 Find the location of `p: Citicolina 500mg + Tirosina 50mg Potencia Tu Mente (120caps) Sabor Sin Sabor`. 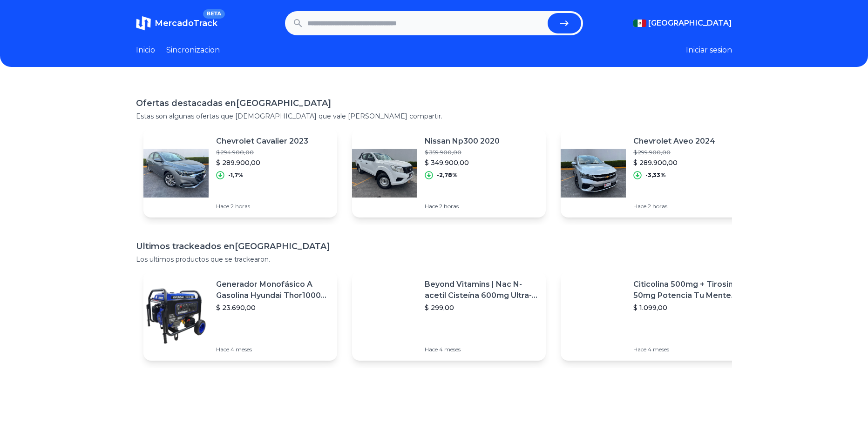

p: Citicolina 500mg + Tirosina 50mg Potencia Tu Mente (120caps) Sabor Sin Sabor is located at coordinates (690, 290).